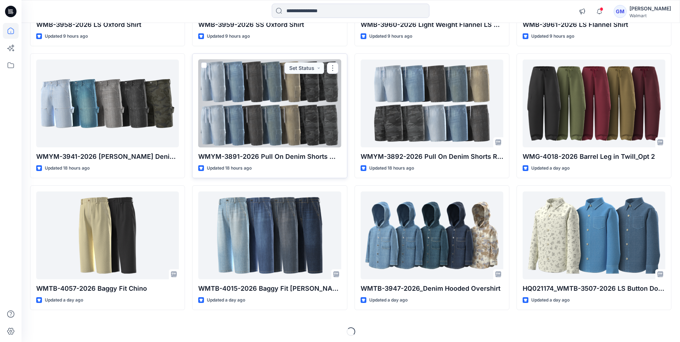 The height and width of the screenshot is (342, 680). Describe the element at coordinates (432, 157) in the screenshot. I see `p: WMYM-3892-2026 Pull On Denim Shorts Regular` at that location.